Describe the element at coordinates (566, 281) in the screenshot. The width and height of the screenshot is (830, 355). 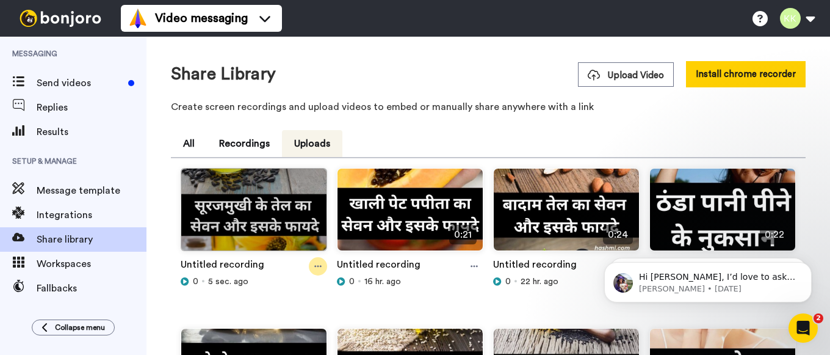
I see `div: 22 hr. ago` at that location.